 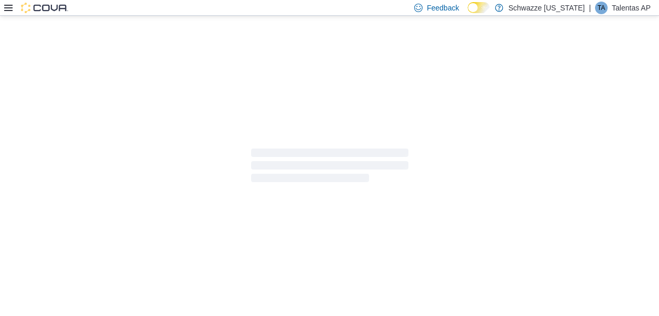 I want to click on span: Feedback, so click(x=442, y=8).